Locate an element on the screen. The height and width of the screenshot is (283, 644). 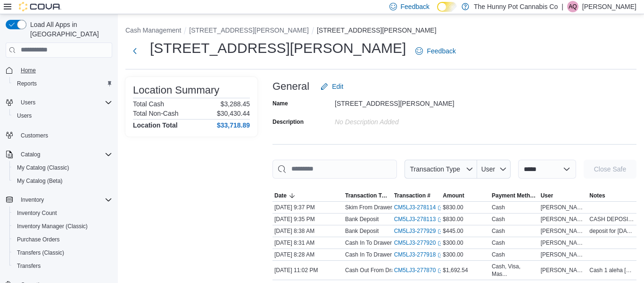
span: $300.00 is located at coordinates (452, 242).